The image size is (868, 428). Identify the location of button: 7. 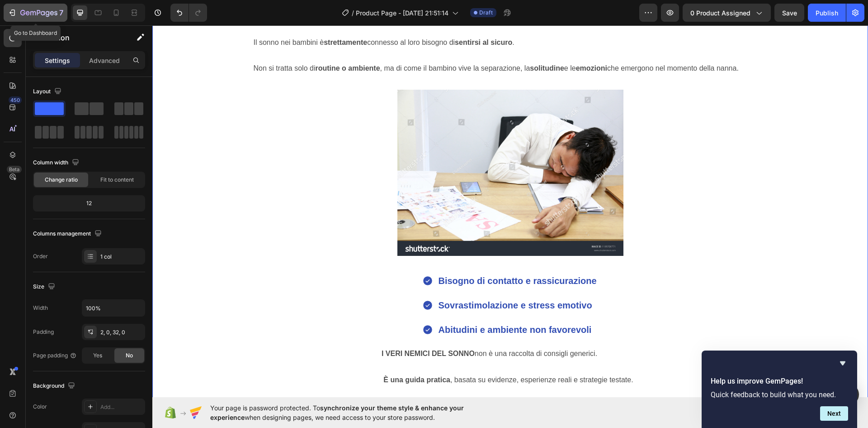
(36, 13).